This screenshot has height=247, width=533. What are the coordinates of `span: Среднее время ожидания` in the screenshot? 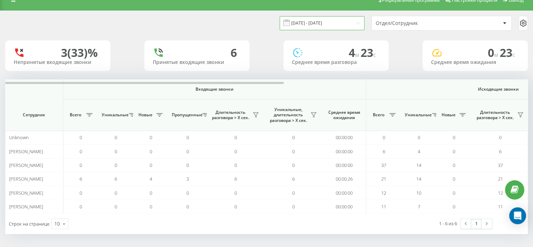 It's located at (344, 115).